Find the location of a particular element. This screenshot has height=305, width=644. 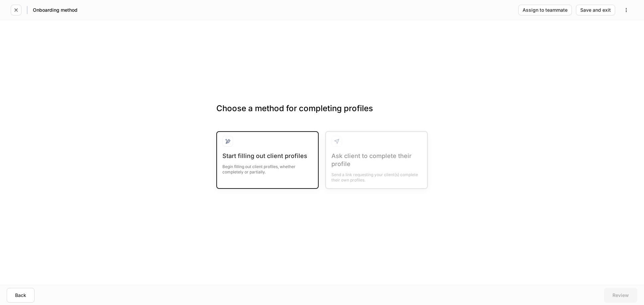

h5: Onboarding method is located at coordinates (55, 10).